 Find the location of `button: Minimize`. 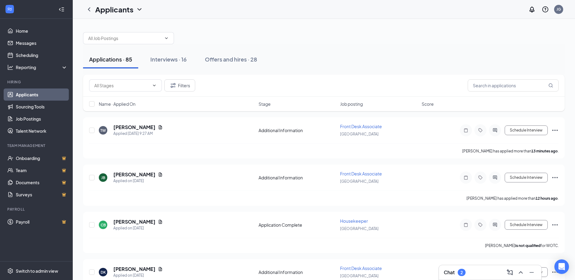

button: Minimize is located at coordinates (532, 273).